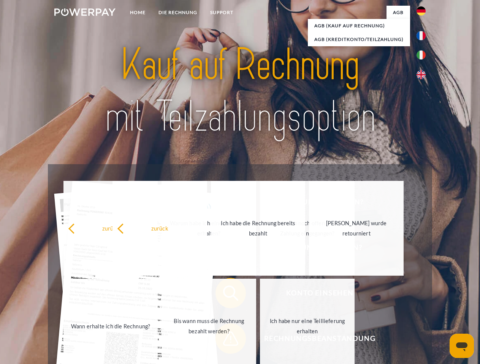  What do you see at coordinates (358, 26) in the screenshot?
I see `a: AGB (Kauf auf Rechnung)` at bounding box center [358, 26].